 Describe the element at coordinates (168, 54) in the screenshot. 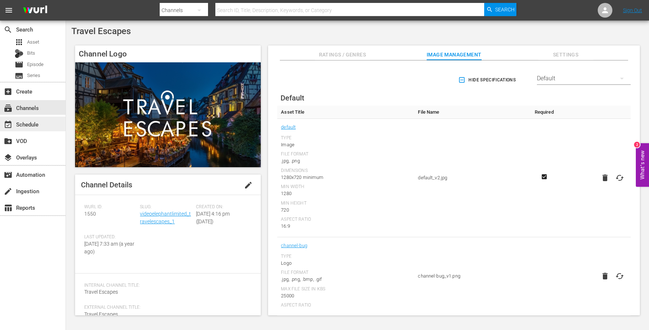

I see `h4: Channel Logo` at that location.